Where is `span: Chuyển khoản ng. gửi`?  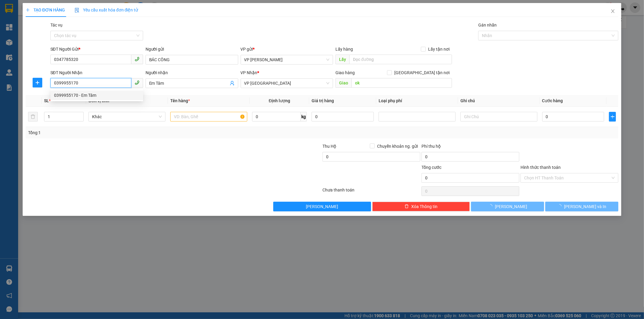
span: Chuyển khoản ng. gửi is located at coordinates (397, 146).